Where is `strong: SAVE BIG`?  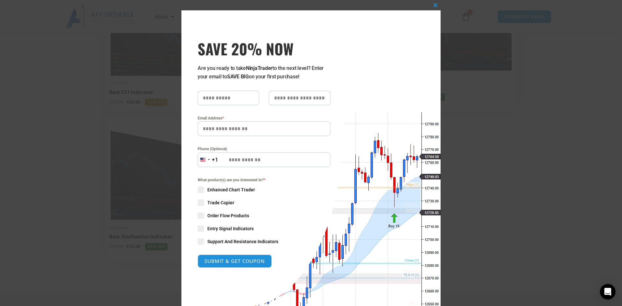 strong: SAVE BIG is located at coordinates (238, 76).